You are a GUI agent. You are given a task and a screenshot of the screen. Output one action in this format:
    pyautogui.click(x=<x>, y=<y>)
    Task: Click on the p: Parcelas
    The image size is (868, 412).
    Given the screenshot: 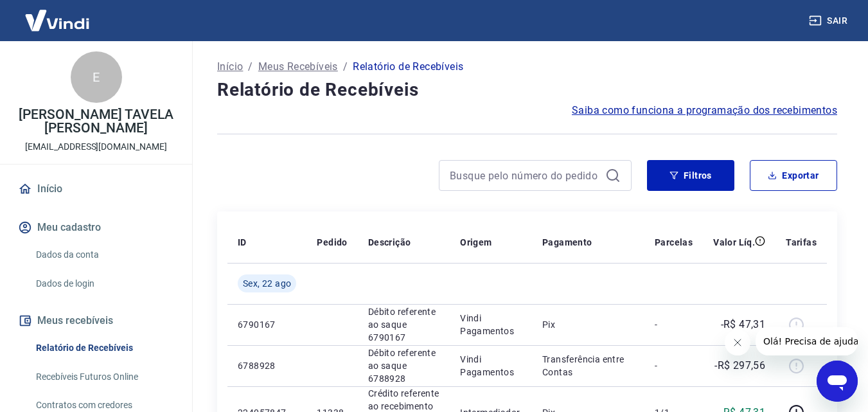 What is the action you would take?
    pyautogui.click(x=673, y=242)
    